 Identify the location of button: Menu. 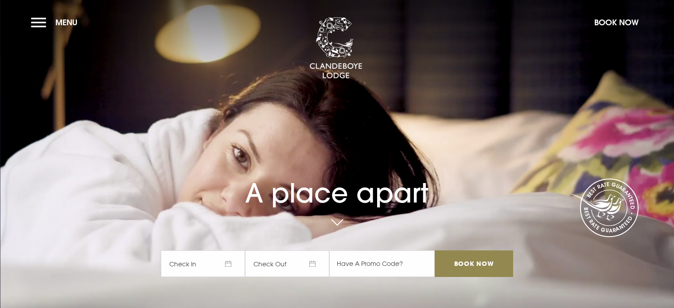
(56, 22).